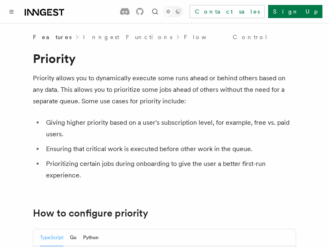 The height and width of the screenshot is (247, 329). Describe the element at coordinates (73, 237) in the screenshot. I see `button: Go` at that location.